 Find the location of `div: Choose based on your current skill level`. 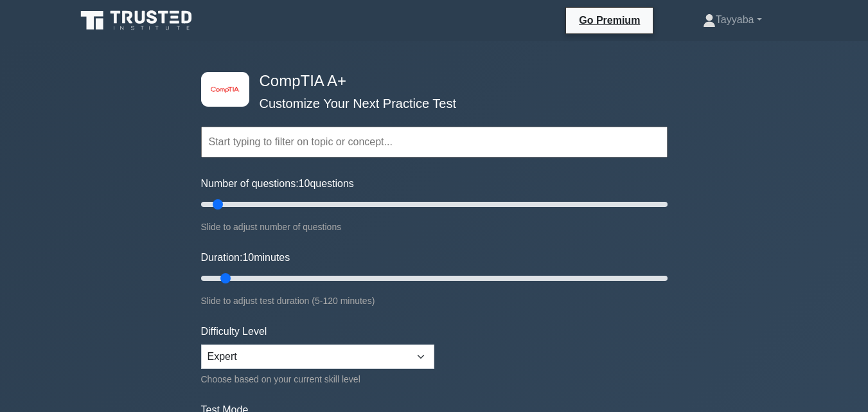

div: Choose based on your current skill level is located at coordinates (317, 380).